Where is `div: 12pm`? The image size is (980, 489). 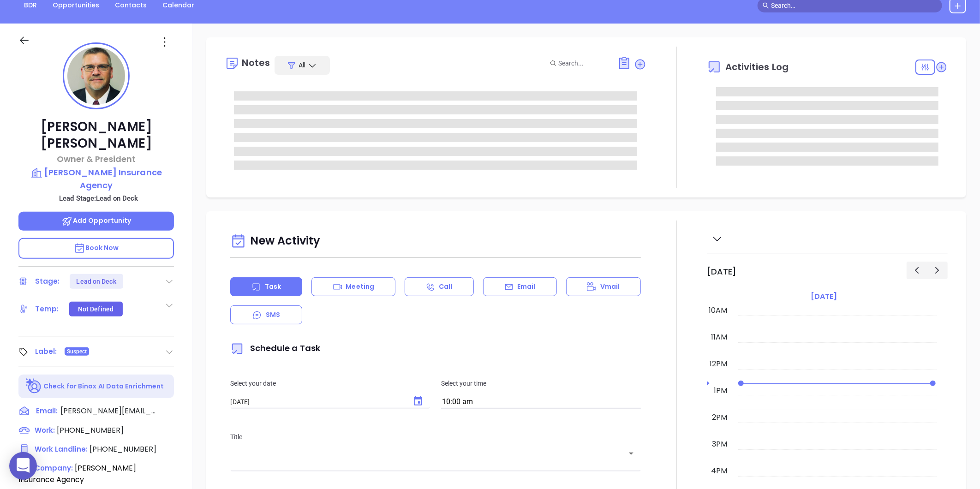 div: 12pm is located at coordinates (718, 364).